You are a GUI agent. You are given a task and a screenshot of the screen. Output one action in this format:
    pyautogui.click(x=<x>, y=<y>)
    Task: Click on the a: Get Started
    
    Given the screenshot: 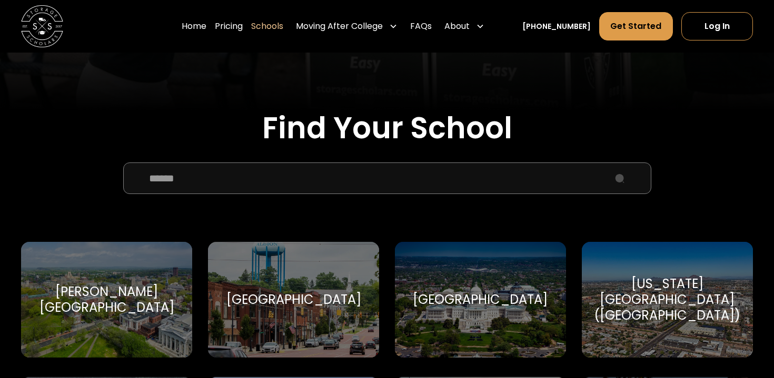 What is the action you would take?
    pyautogui.click(x=635, y=26)
    